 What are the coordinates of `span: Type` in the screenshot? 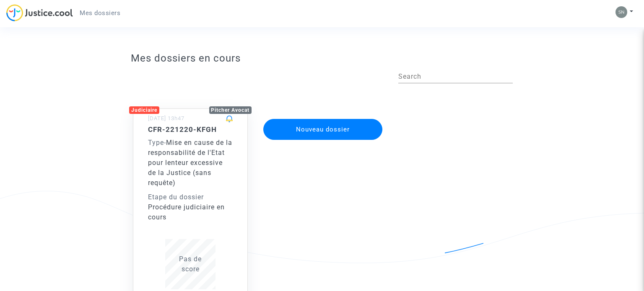 It's located at (156, 142).